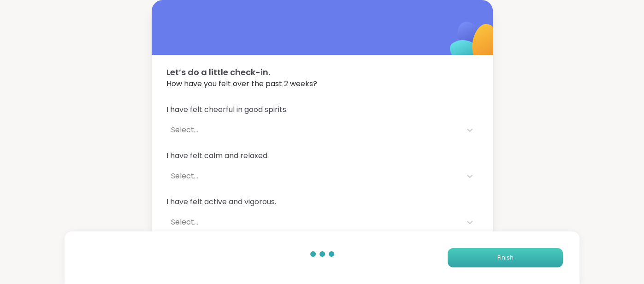  I want to click on button: Finish, so click(505, 258).